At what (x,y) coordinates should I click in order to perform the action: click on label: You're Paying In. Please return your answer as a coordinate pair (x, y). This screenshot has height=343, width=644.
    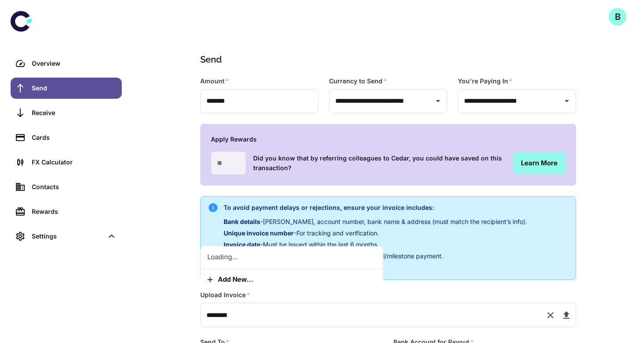
    Looking at the image, I should click on (486, 81).